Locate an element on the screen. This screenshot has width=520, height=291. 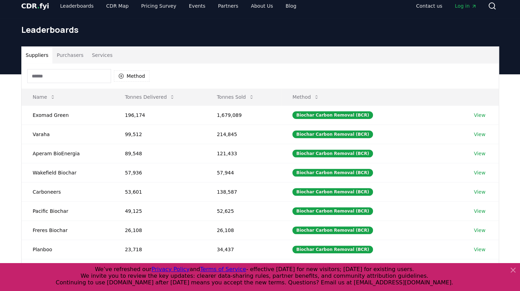
a: CDR.fyi is located at coordinates (35, 6).